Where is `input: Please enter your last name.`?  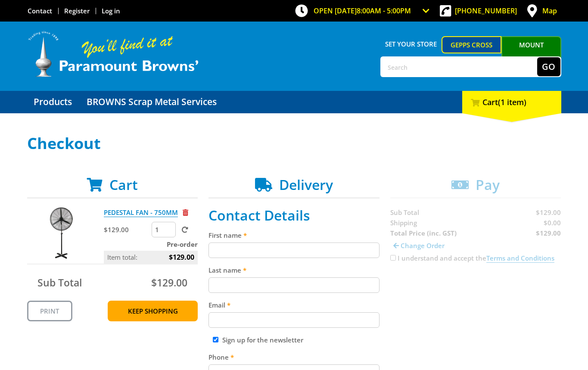 input: Please enter your last name. is located at coordinates (294, 285).